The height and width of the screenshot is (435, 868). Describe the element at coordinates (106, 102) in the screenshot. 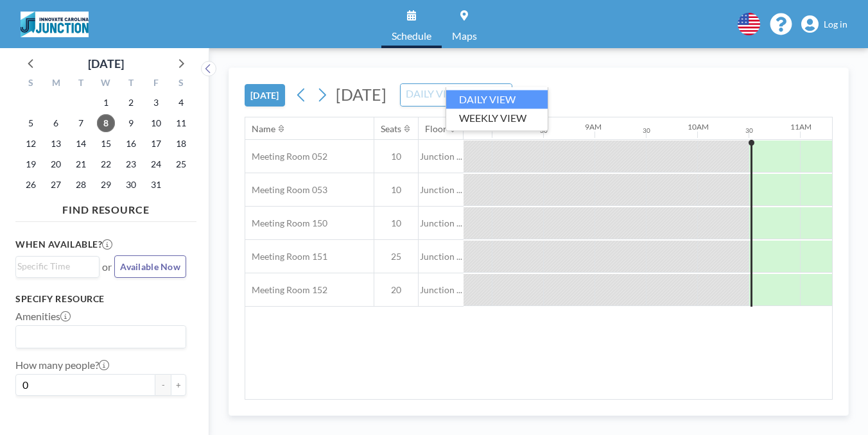

I see `span: Wednesday, October 1, 2025` at that location.